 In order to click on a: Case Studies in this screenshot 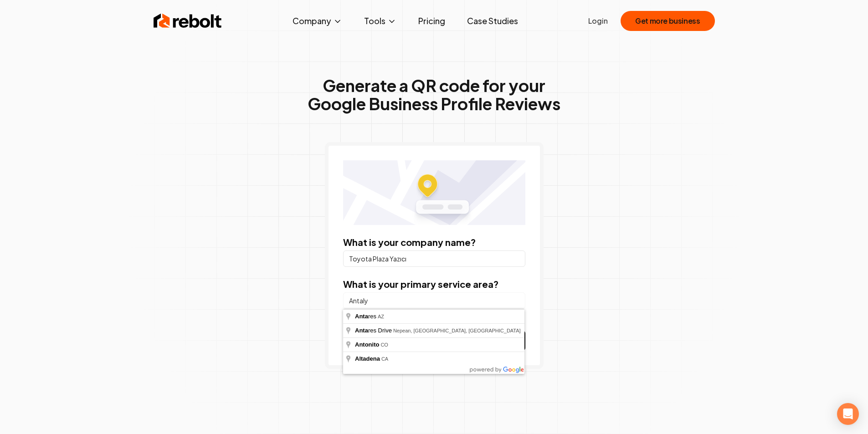, I will do `click(492, 21)`.